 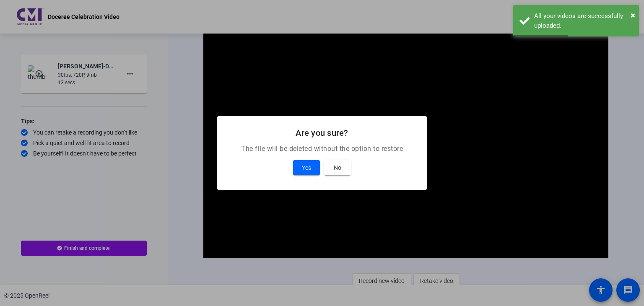 I want to click on p: The file will be deleted without the option to restore, so click(x=322, y=148).